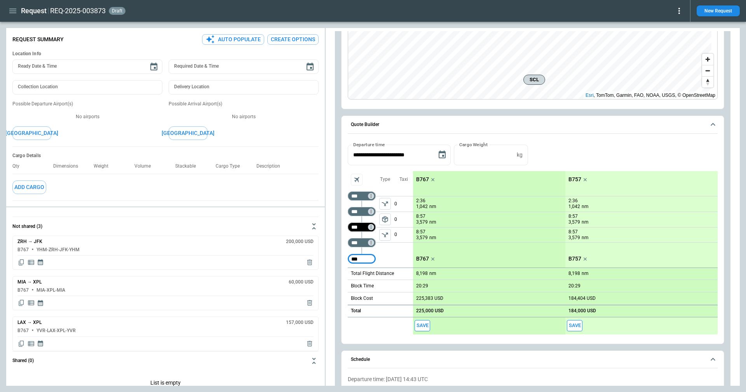 The height and width of the screenshot is (392, 746). Describe the element at coordinates (300, 241) in the screenshot. I see `h6: 200,000 USD` at that location.